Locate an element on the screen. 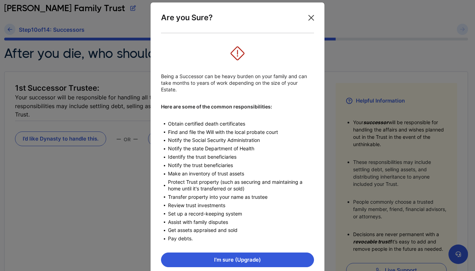 The image size is (475, 271). button: Close is located at coordinates (311, 18).